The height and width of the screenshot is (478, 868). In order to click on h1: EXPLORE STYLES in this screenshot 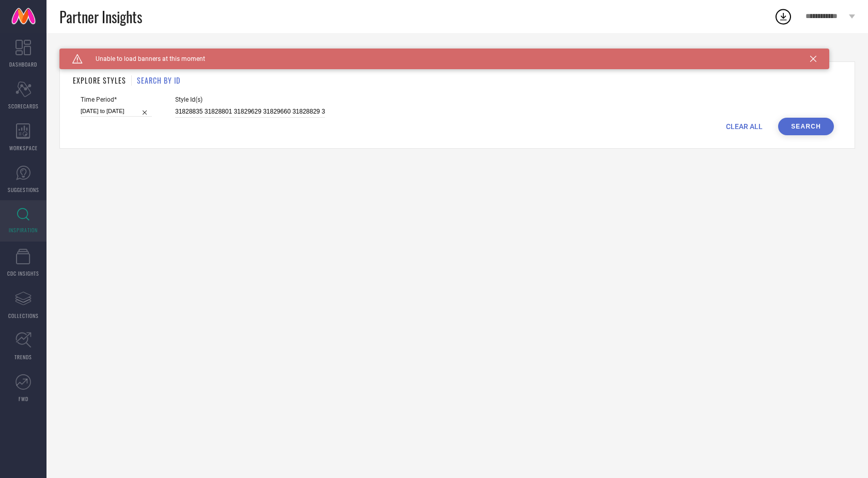, I will do `click(99, 80)`.